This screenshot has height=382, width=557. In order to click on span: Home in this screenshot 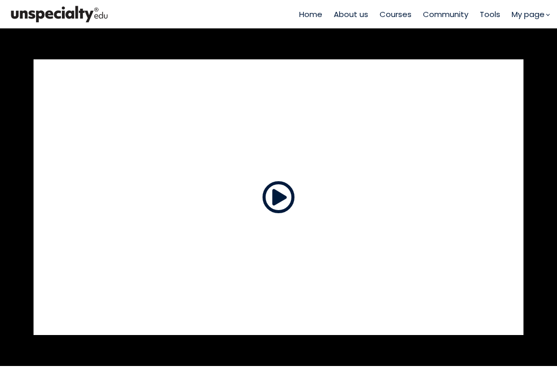, I will do `click(310, 14)`.